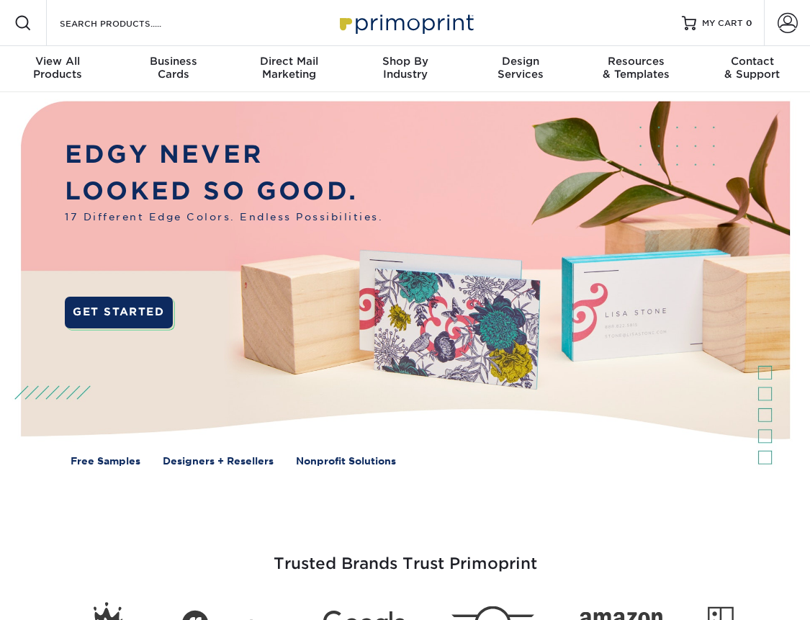 The image size is (810, 620). What do you see at coordinates (346, 461) in the screenshot?
I see `a: Nonprofit Solutions` at bounding box center [346, 461].